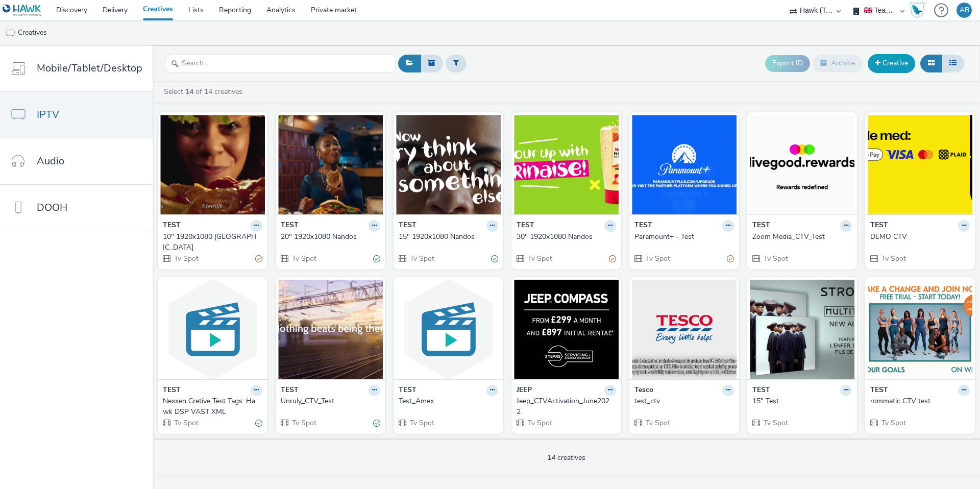 The width and height of the screenshot is (980, 489). What do you see at coordinates (446, 401) in the screenshot?
I see `div: Test_Amex` at bounding box center [446, 401].